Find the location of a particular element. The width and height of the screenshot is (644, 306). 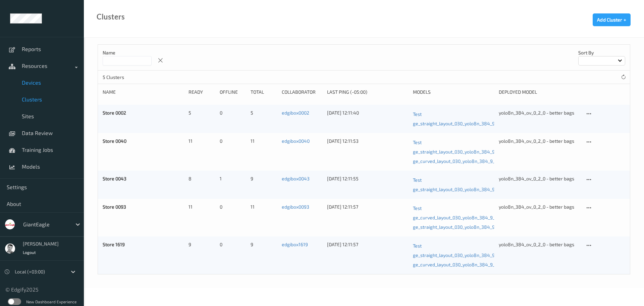

a: edgibox1619 is located at coordinates (295, 244).